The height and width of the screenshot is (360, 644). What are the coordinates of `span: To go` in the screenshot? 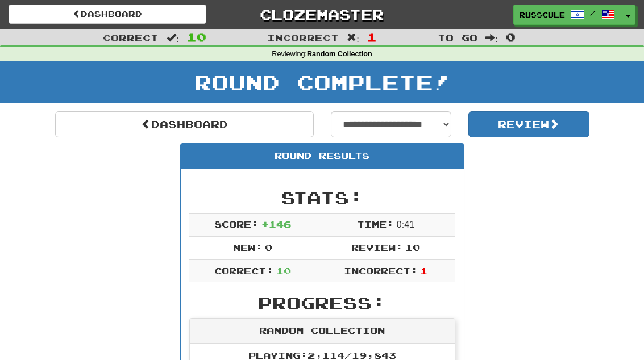 It's located at (458, 37).